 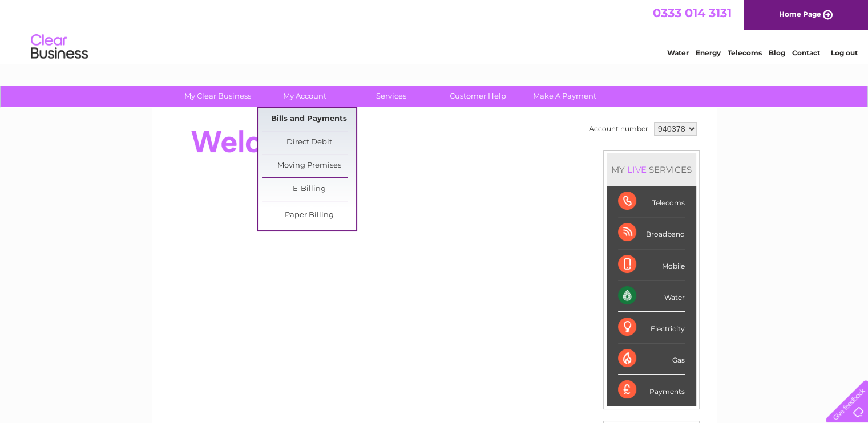 I want to click on a: Energy, so click(x=709, y=53).